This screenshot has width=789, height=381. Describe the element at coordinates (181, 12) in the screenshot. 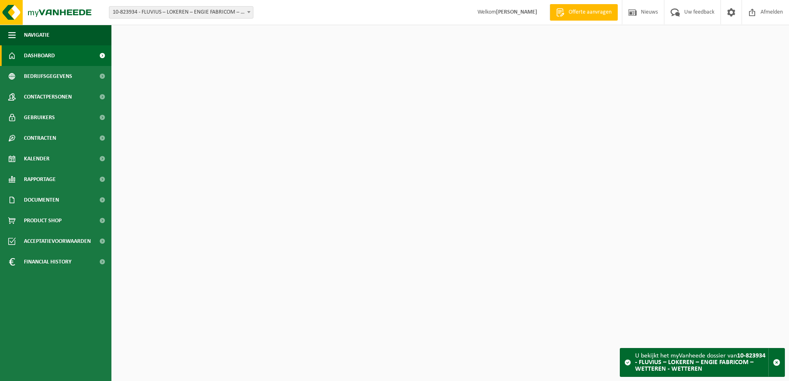

I see `span: 10-823934 - FLUVIUS – LOKEREN – ENGIE FABRICOM – WETTEREN - WETTEREN` at that location.